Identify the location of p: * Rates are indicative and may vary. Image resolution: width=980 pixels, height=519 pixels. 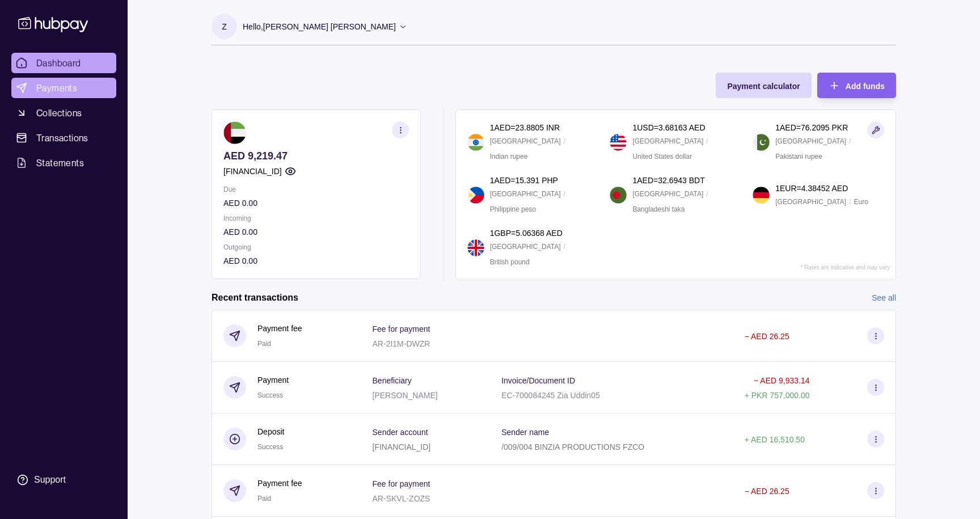
(845, 267).